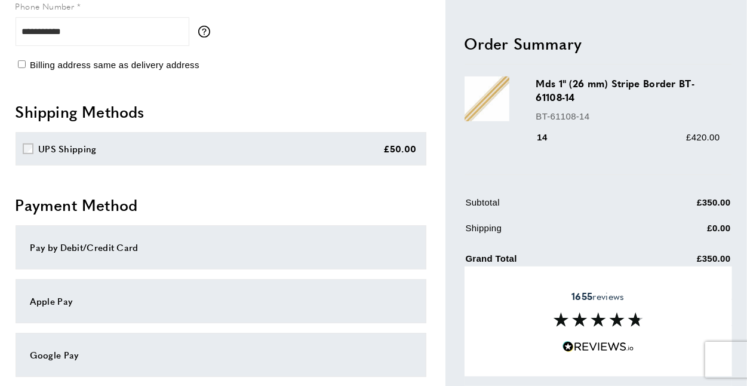 This screenshot has height=386, width=747. What do you see at coordinates (115, 64) in the screenshot?
I see `span: Billing address same as delivery address` at bounding box center [115, 64].